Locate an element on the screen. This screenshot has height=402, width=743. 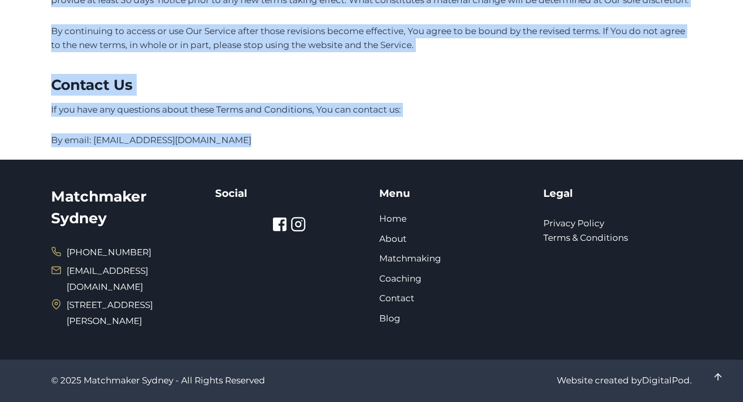
p: Website created by . is located at coordinates (536, 380).